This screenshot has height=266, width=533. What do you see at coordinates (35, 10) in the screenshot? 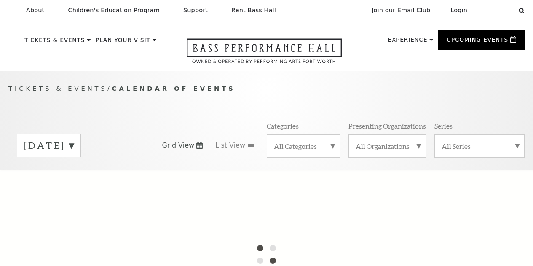
I see `p: About` at bounding box center [35, 10].